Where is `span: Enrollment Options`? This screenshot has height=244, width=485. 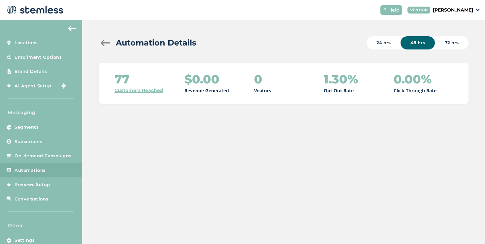 span: Enrollment Options is located at coordinates (38, 57).